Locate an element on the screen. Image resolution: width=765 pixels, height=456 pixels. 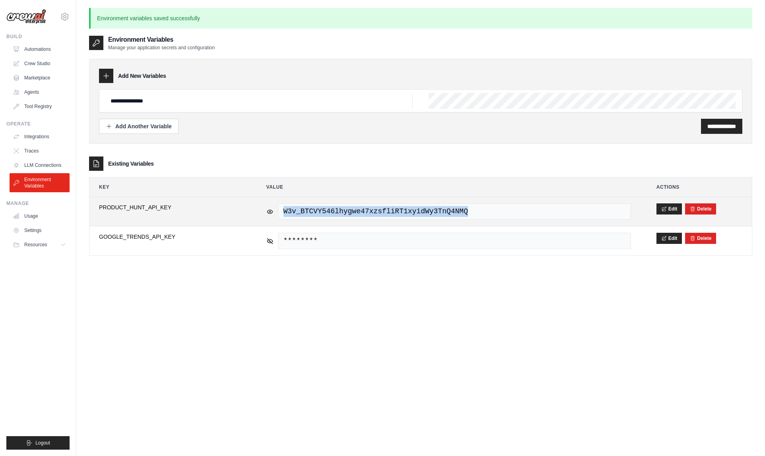
a: Integrations is located at coordinates (39, 137).